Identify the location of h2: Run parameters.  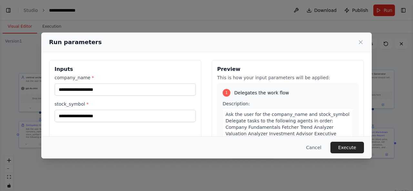
(75, 42).